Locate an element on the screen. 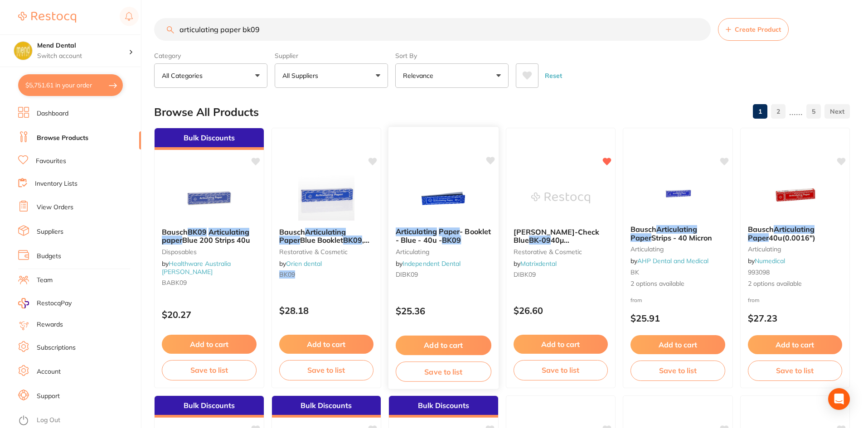 This screenshot has width=868, height=428. a: Subscriptions is located at coordinates (57, 348).